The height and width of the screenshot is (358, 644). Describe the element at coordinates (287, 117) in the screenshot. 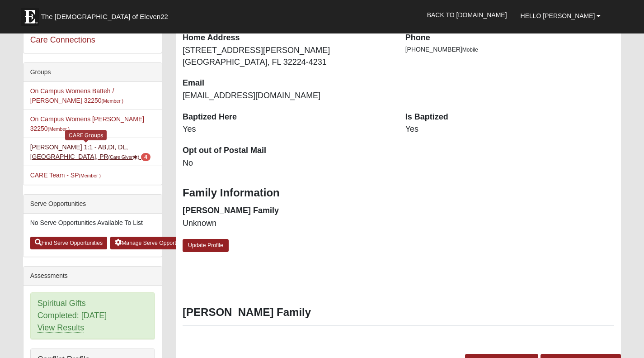

I see `dt: Baptized Here` at that location.